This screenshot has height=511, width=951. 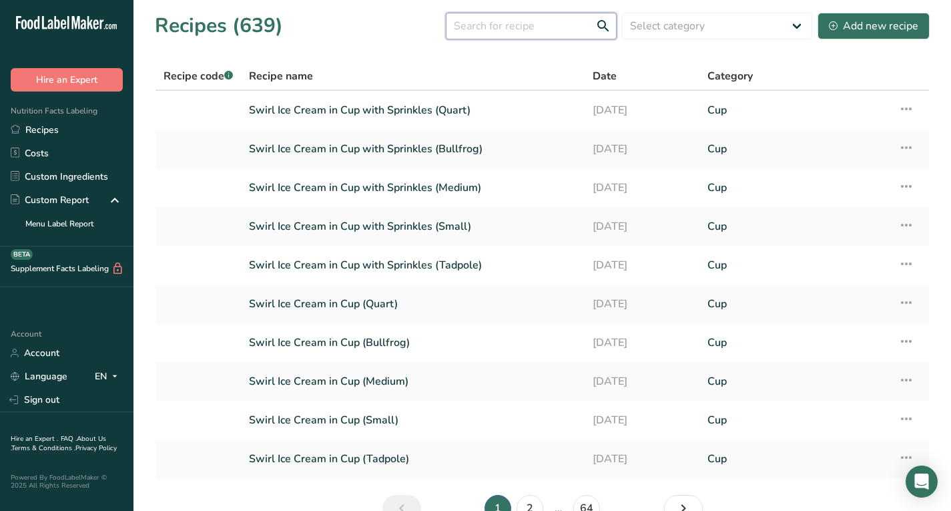 What do you see at coordinates (413, 265) in the screenshot?
I see `a: Swirl Ice Cream in Cup with Sprinkles (Tadpole)` at bounding box center [413, 265].